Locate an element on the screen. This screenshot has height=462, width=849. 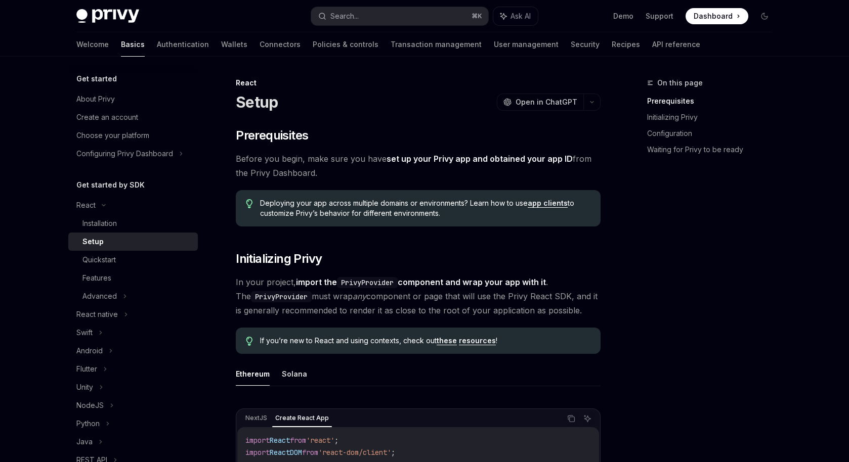
a: API reference is located at coordinates (676, 45).